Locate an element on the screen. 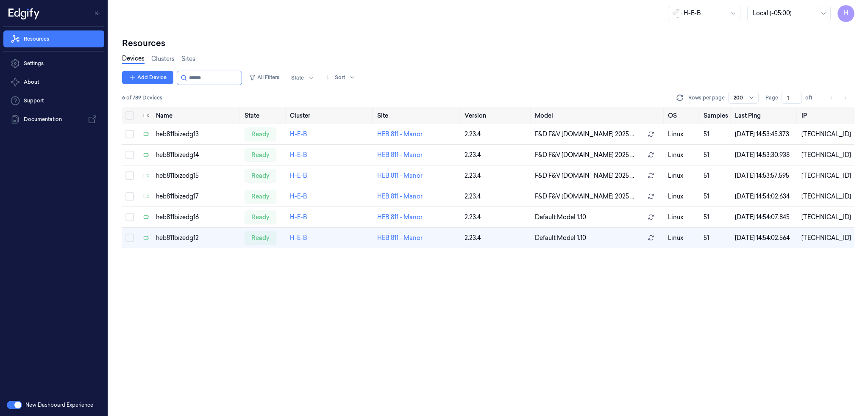  a: Settings is located at coordinates (54, 64).